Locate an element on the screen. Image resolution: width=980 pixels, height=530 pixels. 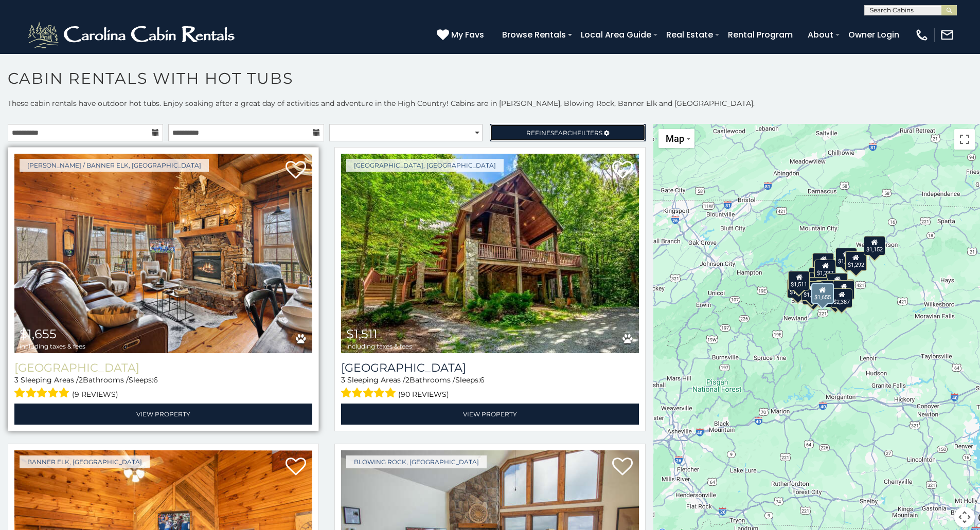
div: $1,511 is located at coordinates (799, 281).